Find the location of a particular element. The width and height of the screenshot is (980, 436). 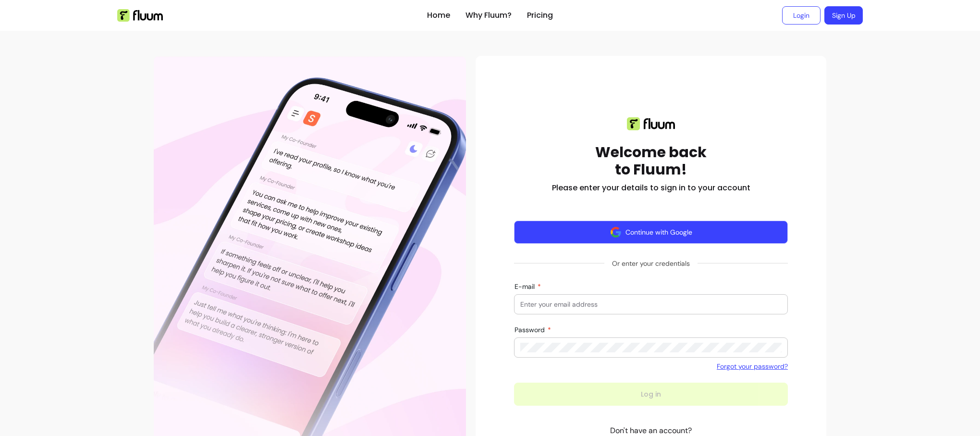

a: Login is located at coordinates (801, 16).